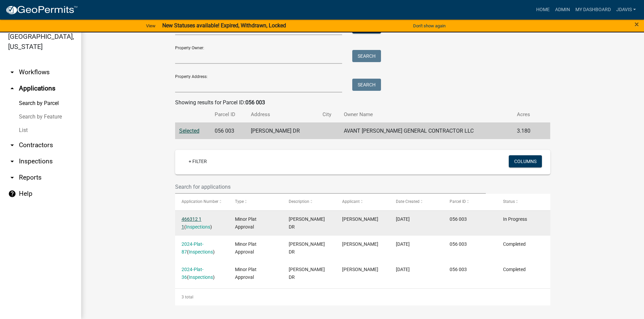 The width and height of the screenshot is (644, 319). I want to click on th: Acres, so click(526, 115).